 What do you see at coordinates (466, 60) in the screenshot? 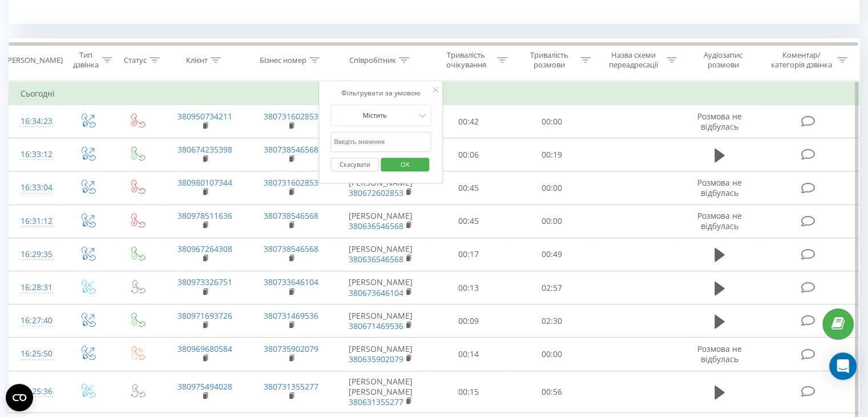
I see `div: Тривалість очікування` at bounding box center [466, 60].